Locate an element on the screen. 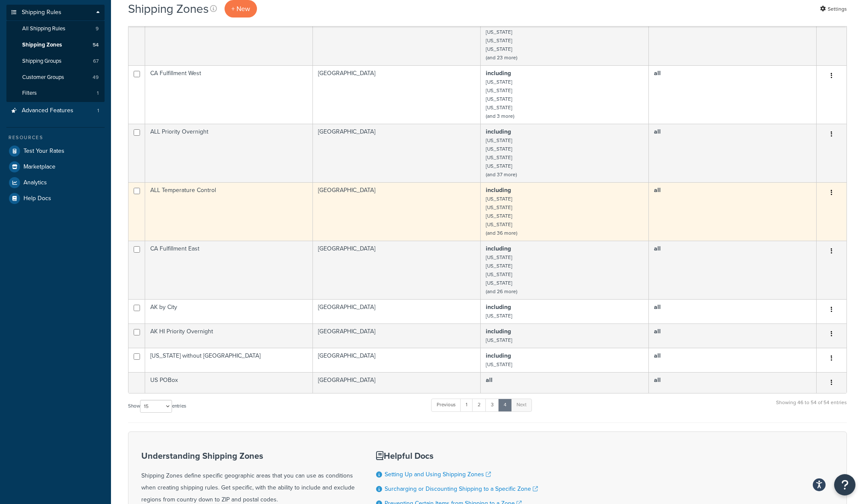 The height and width of the screenshot is (504, 864). a: 4 is located at coordinates (505, 405).